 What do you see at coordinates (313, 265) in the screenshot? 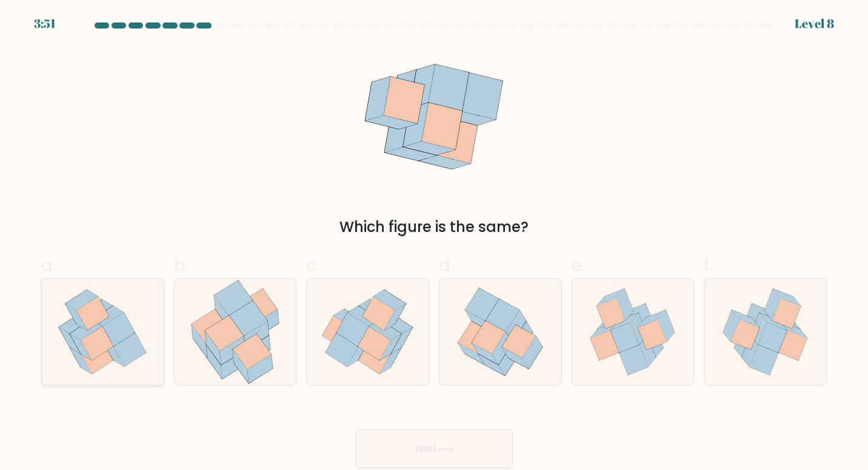
I see `span: c.` at bounding box center [313, 265].